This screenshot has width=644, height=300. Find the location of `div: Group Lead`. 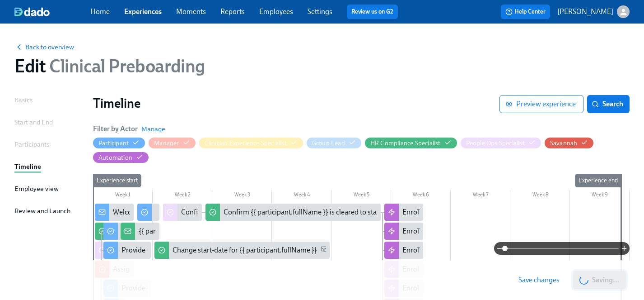

div: Group Lead is located at coordinates (328, 143).